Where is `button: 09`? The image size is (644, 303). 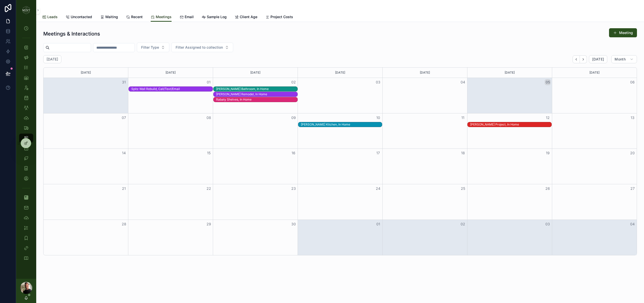
button: 09 is located at coordinates (293, 117).